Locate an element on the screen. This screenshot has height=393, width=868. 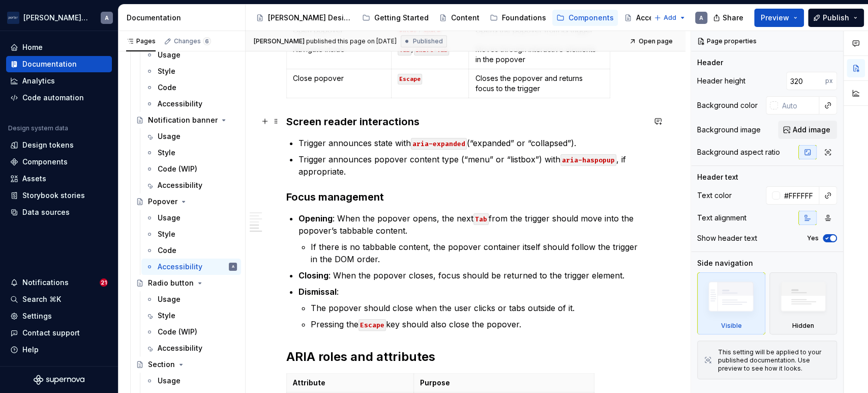
div: Header is located at coordinates (710, 63).